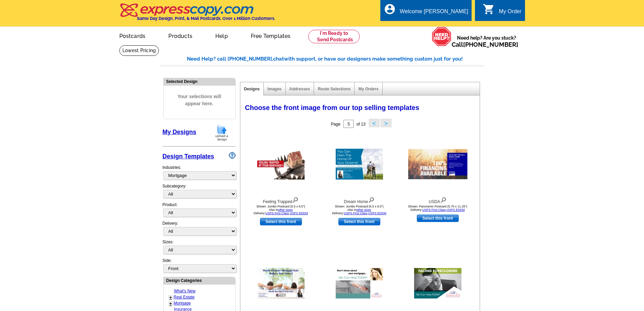  I want to click on a: Images, so click(274, 89).